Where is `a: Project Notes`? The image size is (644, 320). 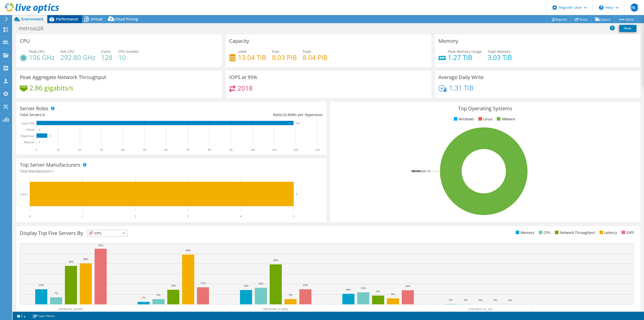
a: Project Notes is located at coordinates (43, 315).